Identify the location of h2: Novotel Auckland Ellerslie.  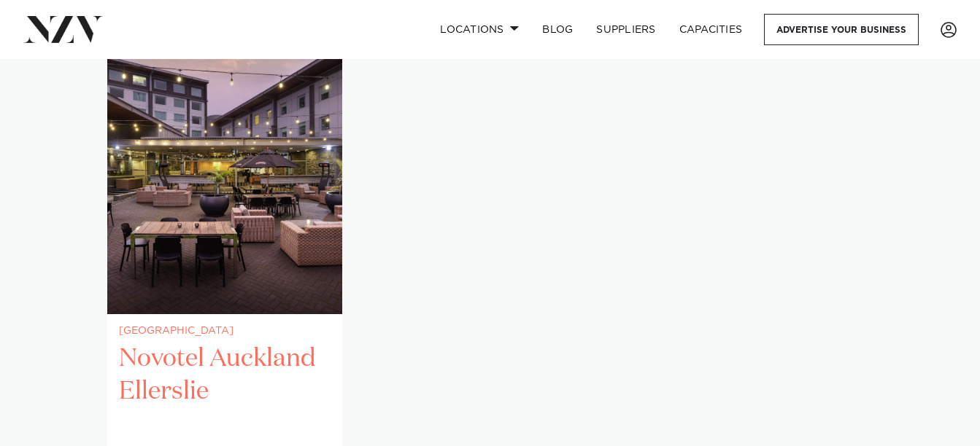
(225, 392).